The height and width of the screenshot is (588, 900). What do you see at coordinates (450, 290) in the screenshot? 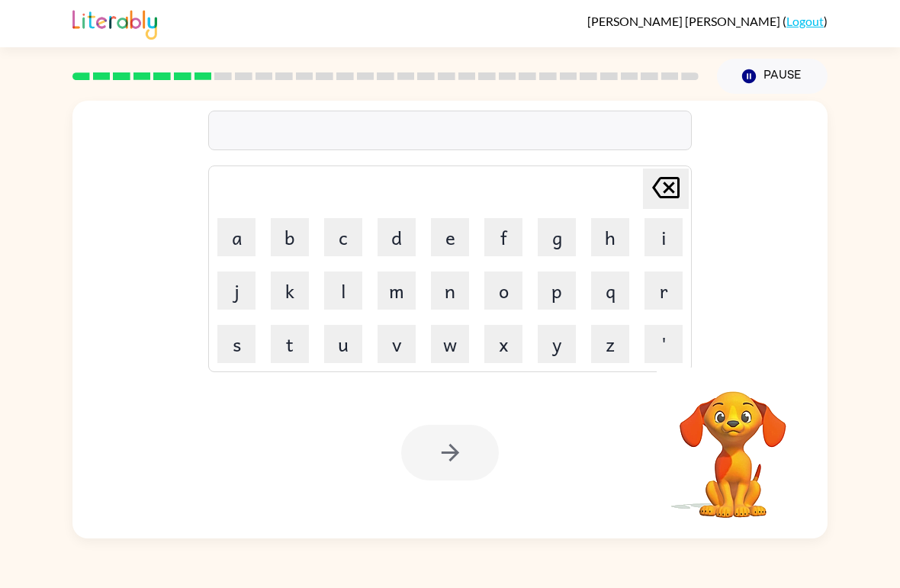
I see `button: n` at bounding box center [450, 290].